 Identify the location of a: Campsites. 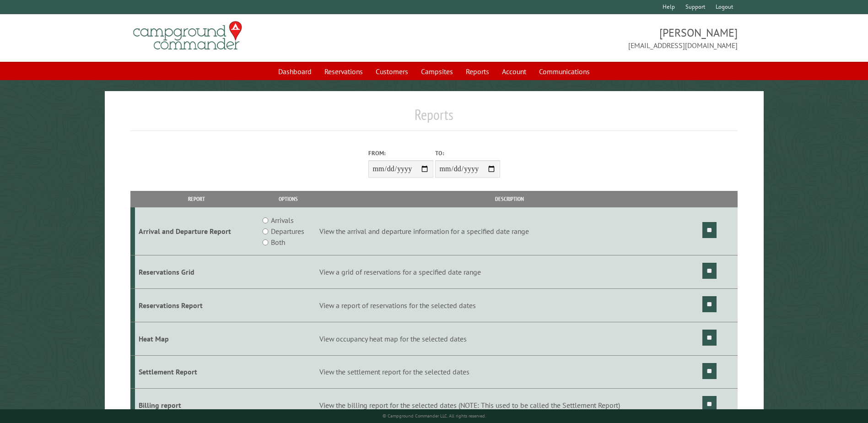
(437, 72).